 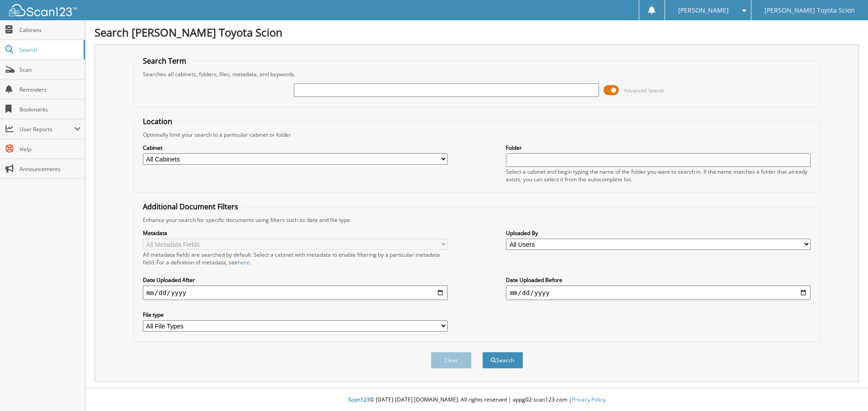 What do you see at coordinates (658, 280) in the screenshot?
I see `label: Date Uploaded Before` at bounding box center [658, 280].